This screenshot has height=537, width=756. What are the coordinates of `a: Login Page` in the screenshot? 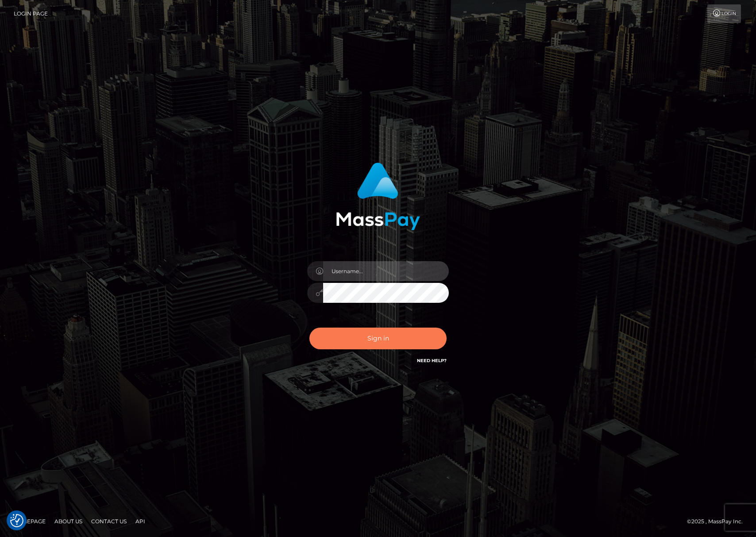 It's located at (30, 14).